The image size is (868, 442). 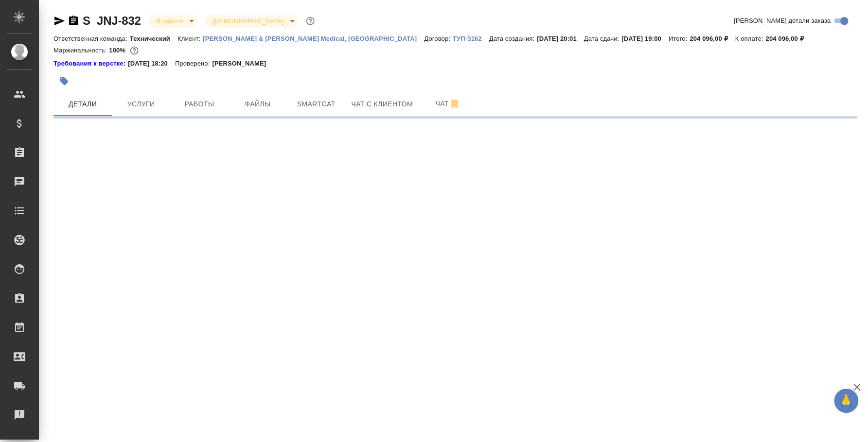 What do you see at coordinates (90, 63) in the screenshot?
I see `div: Нажми, чтобы открыть папку с инструкцией` at bounding box center [90, 63].